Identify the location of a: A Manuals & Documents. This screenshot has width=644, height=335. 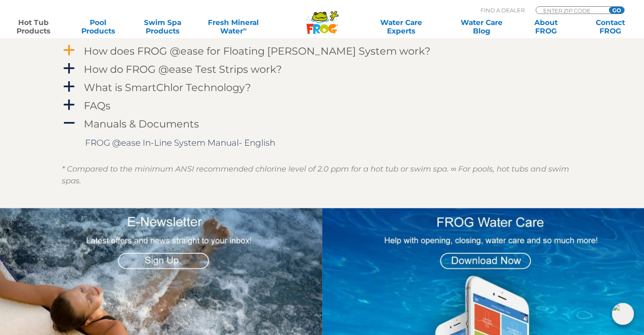
(323, 124).